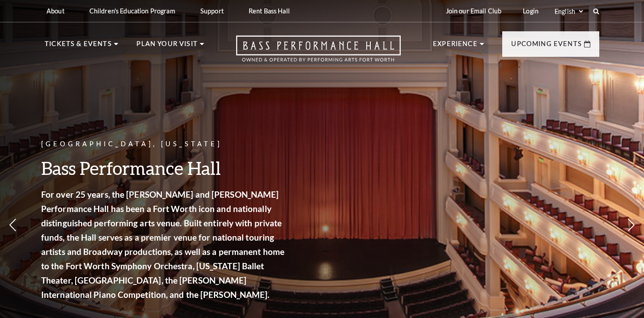  Describe the element at coordinates (212, 11) in the screenshot. I see `p: Support` at that location.